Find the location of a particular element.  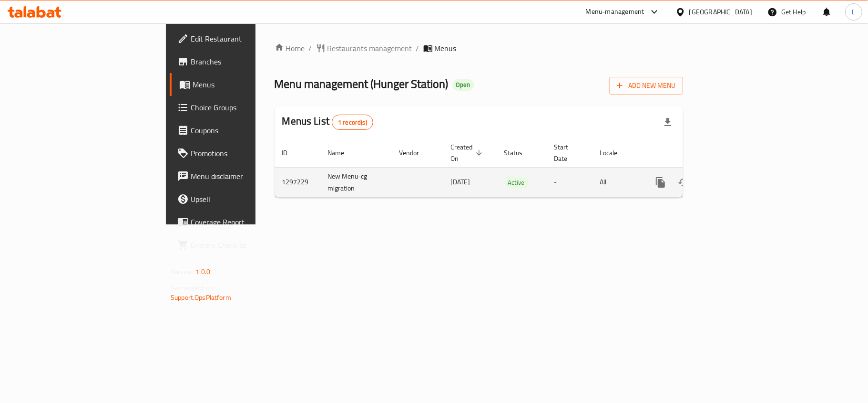

span: L is located at coordinates (854, 12).